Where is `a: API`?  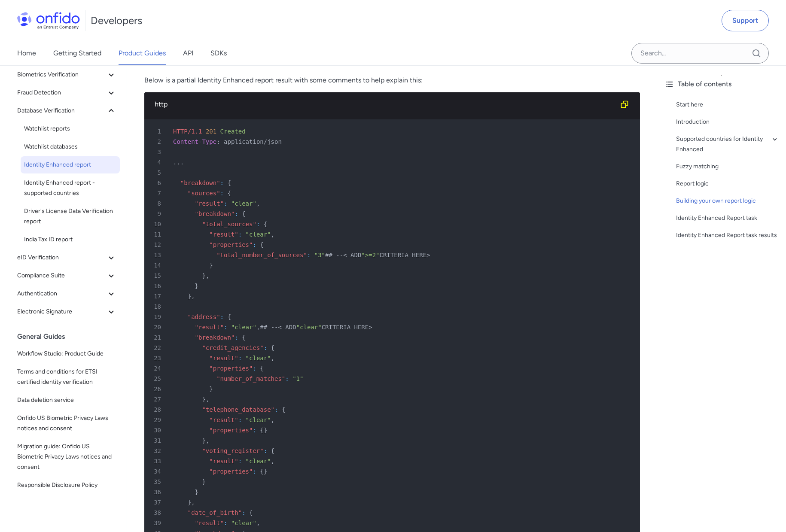
a: API is located at coordinates (188, 53).